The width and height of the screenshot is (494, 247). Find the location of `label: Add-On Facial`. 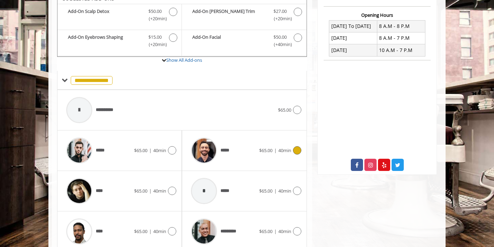

label: Add-On Facial is located at coordinates (244, 41).